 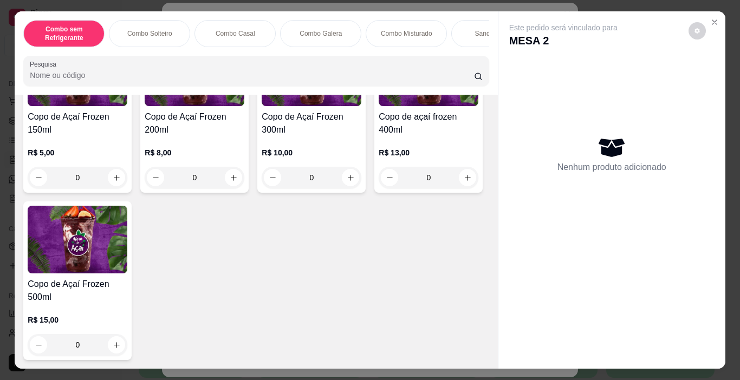 What do you see at coordinates (321, 34) in the screenshot?
I see `p: Combo Galera` at bounding box center [321, 34].